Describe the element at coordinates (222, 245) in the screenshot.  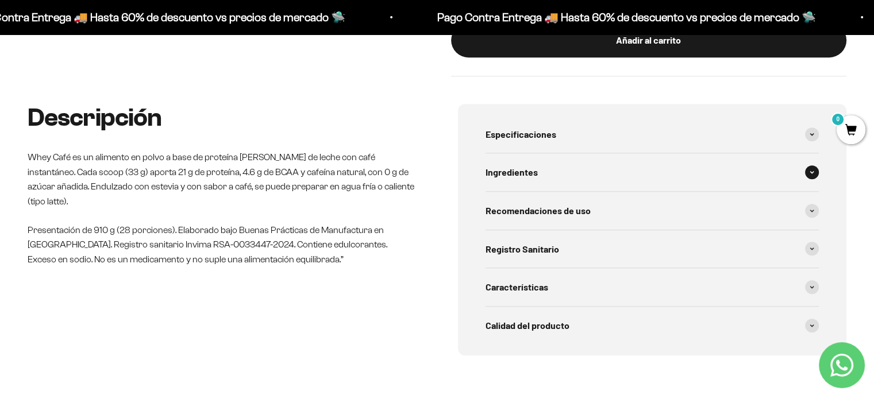
I see `p: Presentación de 910 g (28 porciones). Elaborado bajo Buenas Prácticas de Manufactura en [GEOGRAPH...` at that location.